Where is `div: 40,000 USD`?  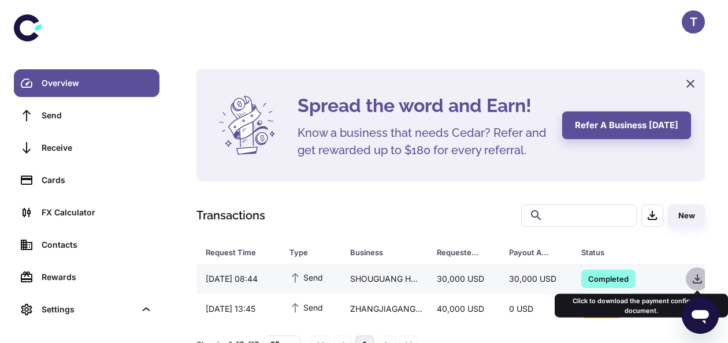 div: 40,000 USD is located at coordinates (463, 309).